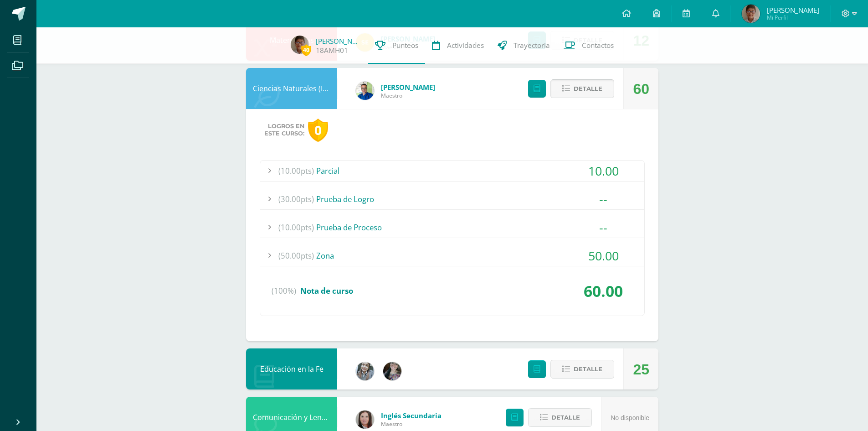 This screenshot has width=868, height=431. What do you see at coordinates (532, 45) in the screenshot?
I see `span: Trayectoria` at bounding box center [532, 45].